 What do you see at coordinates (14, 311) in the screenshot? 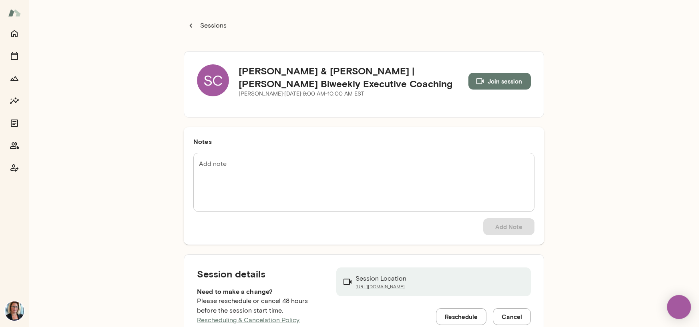
I see `img: Jennifer Alvarez` at bounding box center [14, 311].